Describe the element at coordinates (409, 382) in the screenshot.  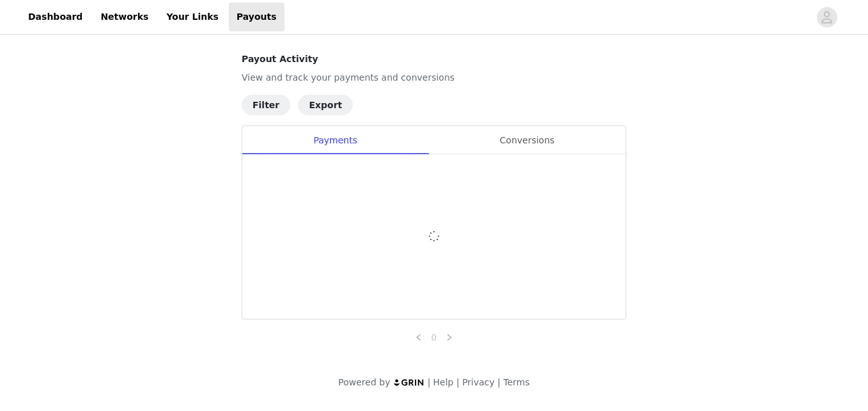
I see `img: logo` at that location.